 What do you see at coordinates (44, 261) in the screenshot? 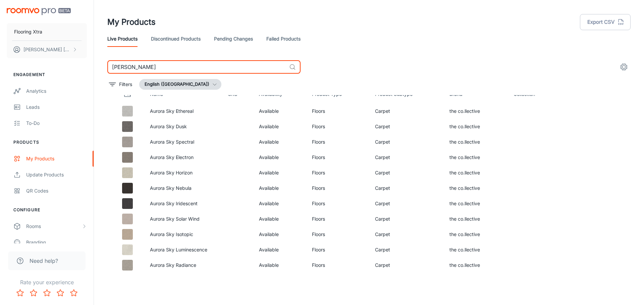
I see `span: Need help?` at bounding box center [44, 261].